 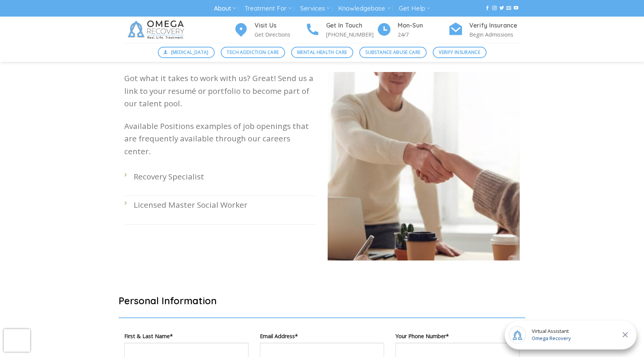 I want to click on a: Knowledgebase, so click(x=365, y=8).